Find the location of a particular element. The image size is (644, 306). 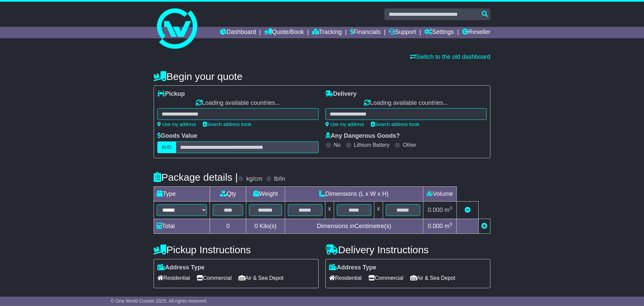

td: Dimensions in Centimetre(s) is located at coordinates (354, 226).